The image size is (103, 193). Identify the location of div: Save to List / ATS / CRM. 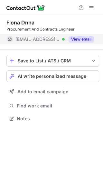
(53, 61).